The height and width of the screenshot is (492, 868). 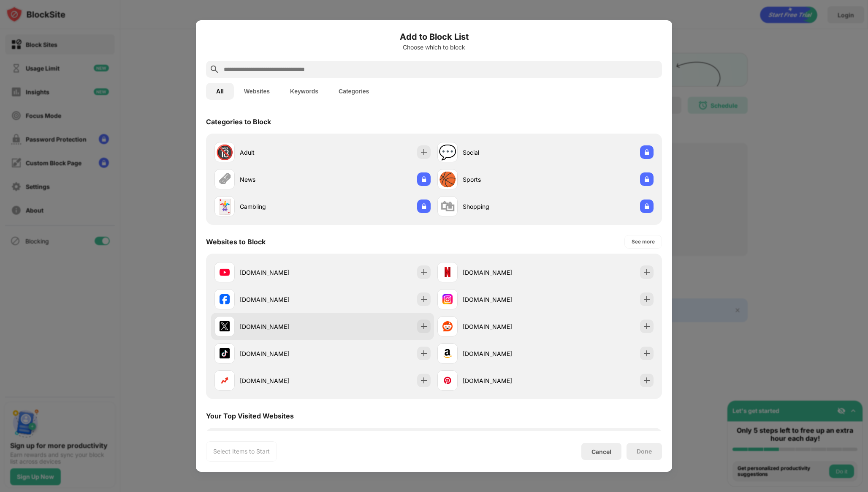 I want to click on button: Categories, so click(x=354, y=92).